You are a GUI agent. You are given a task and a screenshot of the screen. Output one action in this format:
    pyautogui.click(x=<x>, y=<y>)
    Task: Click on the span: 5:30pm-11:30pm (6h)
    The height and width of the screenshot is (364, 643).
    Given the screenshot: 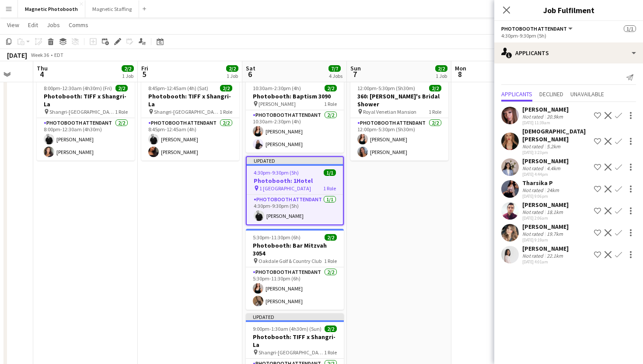 What is the action you would take?
    pyautogui.click(x=277, y=237)
    